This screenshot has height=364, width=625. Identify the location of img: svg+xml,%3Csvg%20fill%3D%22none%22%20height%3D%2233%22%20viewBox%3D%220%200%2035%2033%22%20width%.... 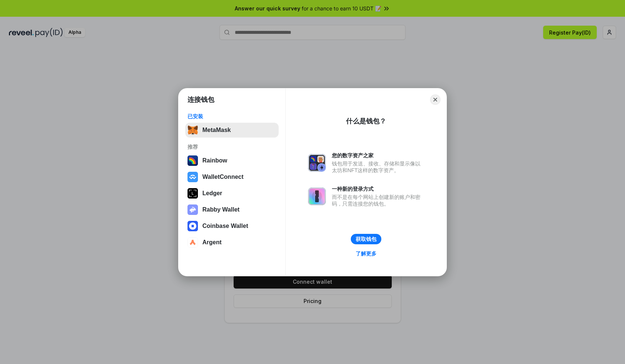
(193, 130).